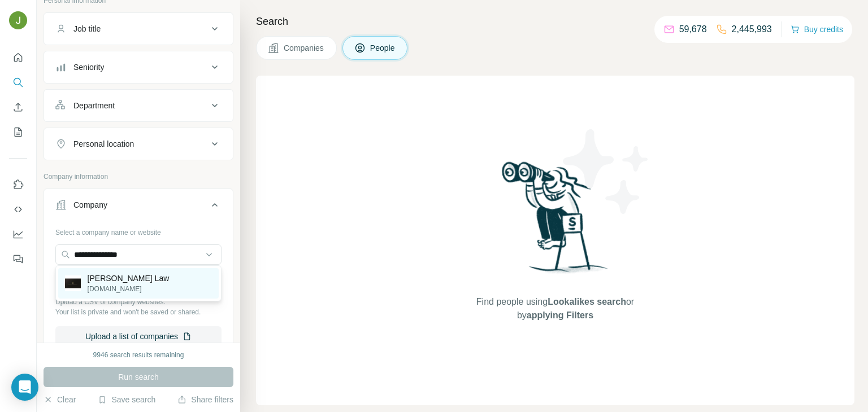 The image size is (868, 412). Describe the element at coordinates (587, 301) in the screenshot. I see `span: Lookalikes search` at that location.